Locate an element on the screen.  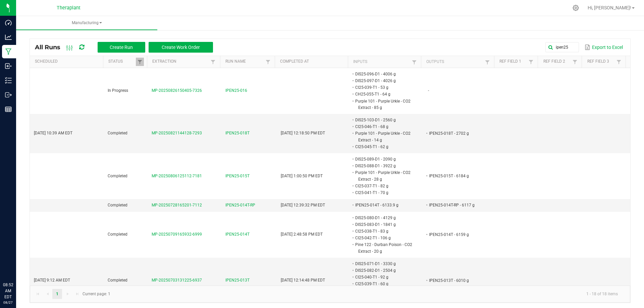
span: IPEN25-015T is located at coordinates (238, 176).